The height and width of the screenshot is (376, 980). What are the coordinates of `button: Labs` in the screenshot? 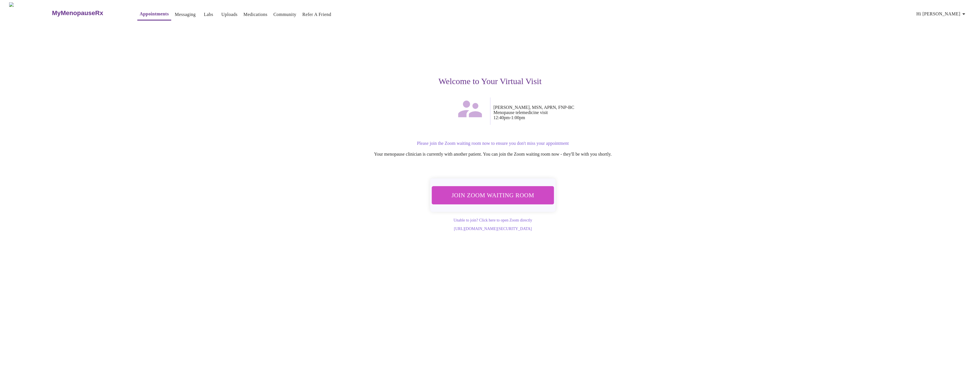 It's located at (208, 14).